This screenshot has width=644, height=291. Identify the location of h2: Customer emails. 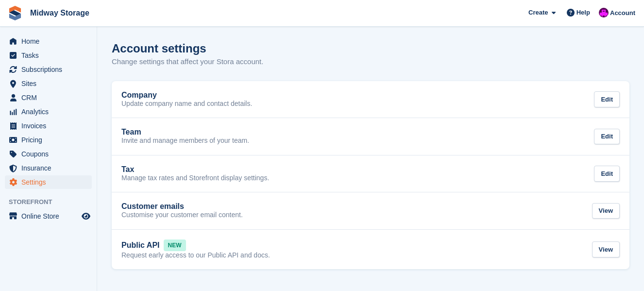
(152, 206).